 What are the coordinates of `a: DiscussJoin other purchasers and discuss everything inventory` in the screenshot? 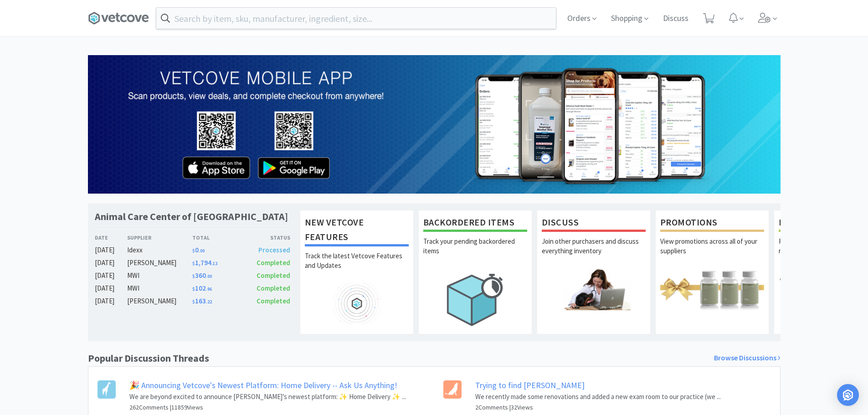 It's located at (594, 272).